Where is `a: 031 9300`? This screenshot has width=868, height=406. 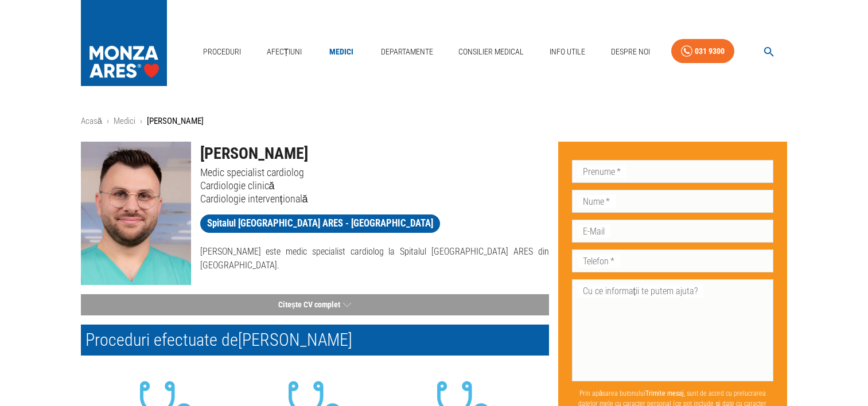 a: 031 9300 is located at coordinates (703, 51).